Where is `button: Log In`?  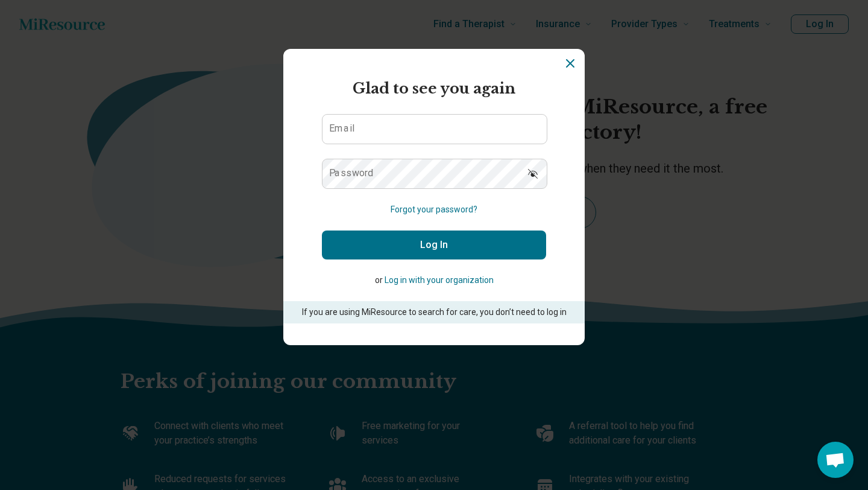 button: Log In is located at coordinates (434, 245).